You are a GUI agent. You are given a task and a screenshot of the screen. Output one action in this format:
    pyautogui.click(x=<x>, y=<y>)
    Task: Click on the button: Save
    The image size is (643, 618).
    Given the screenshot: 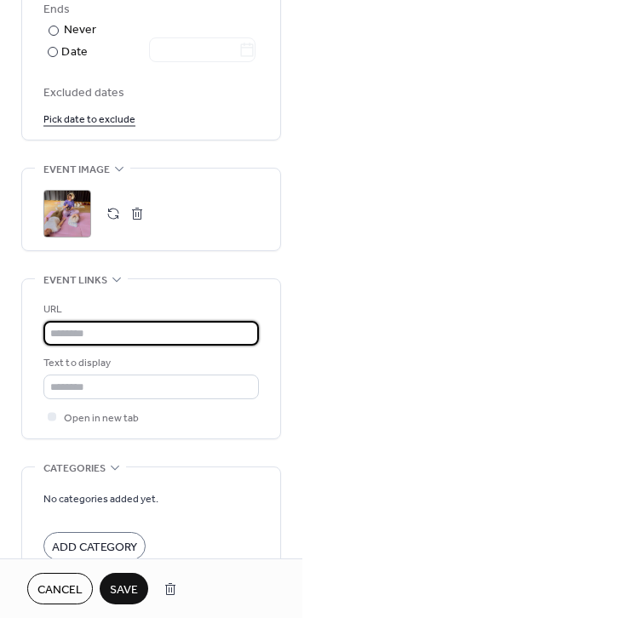 What is the action you would take?
    pyautogui.click(x=123, y=588)
    